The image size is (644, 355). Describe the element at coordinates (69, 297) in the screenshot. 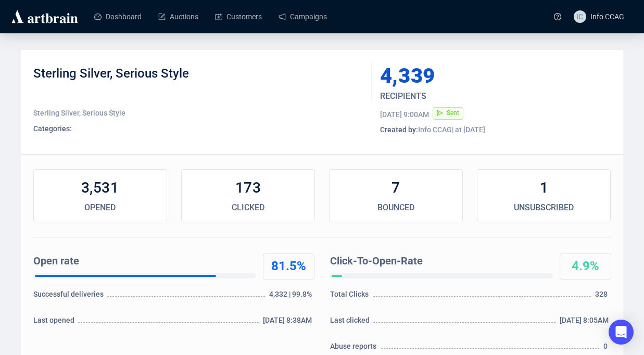

I see `div: Successful deliveries` at that location.